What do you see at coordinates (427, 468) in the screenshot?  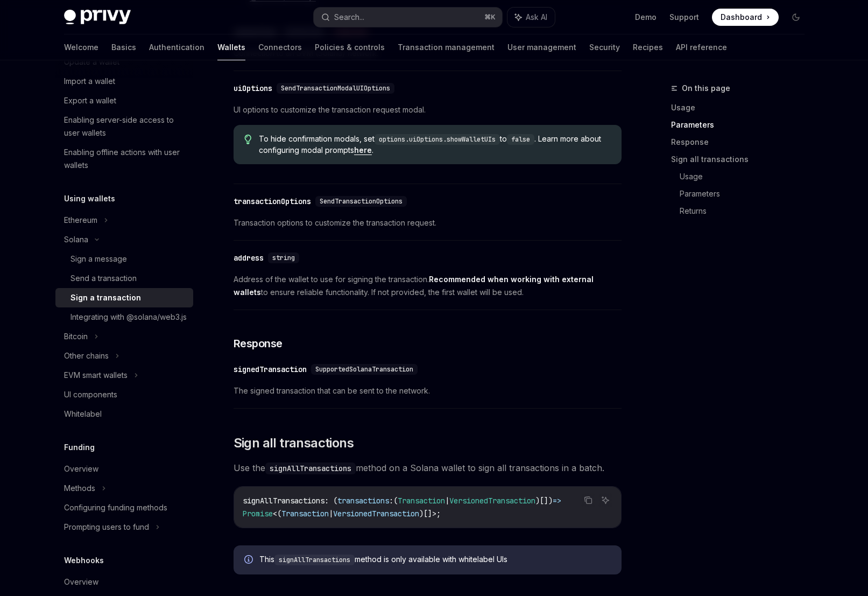 I see `span: Use the method on a Solana wallet to sign all transactions in a batch.` at bounding box center [427, 468].